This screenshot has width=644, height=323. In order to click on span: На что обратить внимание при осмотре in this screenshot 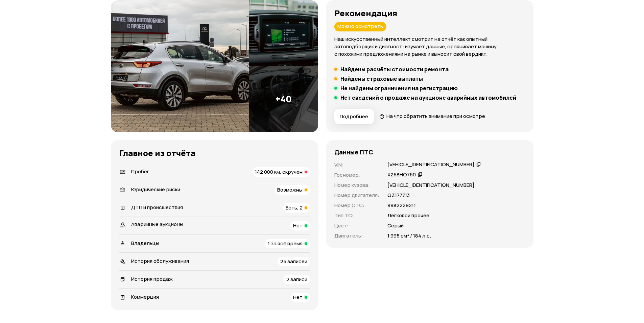, I will do `click(436, 116)`.